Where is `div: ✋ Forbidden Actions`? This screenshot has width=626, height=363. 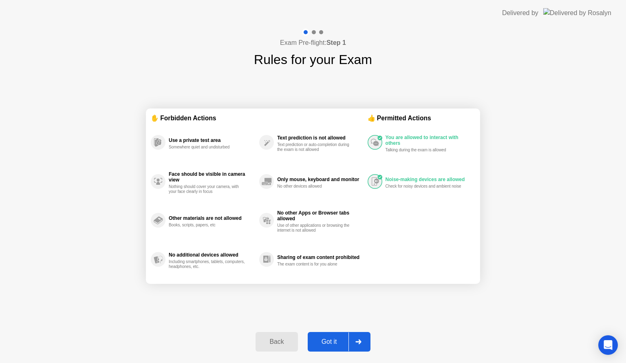
div: ✋ Forbidden Actions is located at coordinates (259, 118).